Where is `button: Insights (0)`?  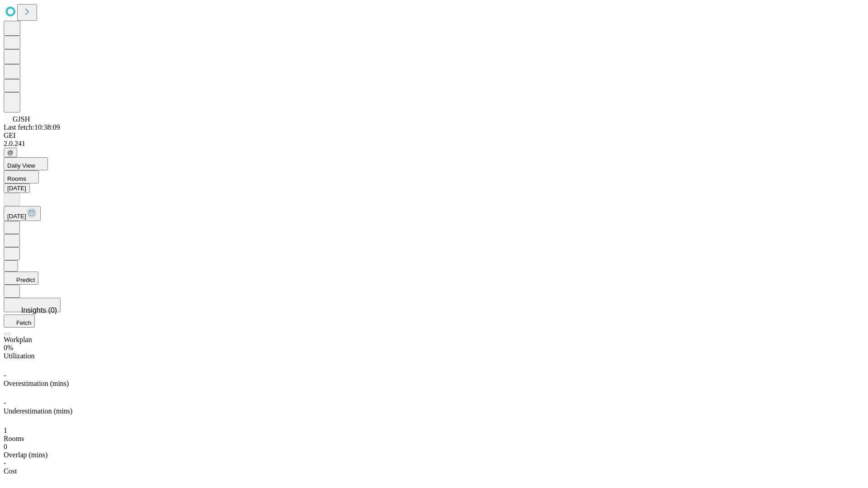 button: Insights (0) is located at coordinates (33, 305).